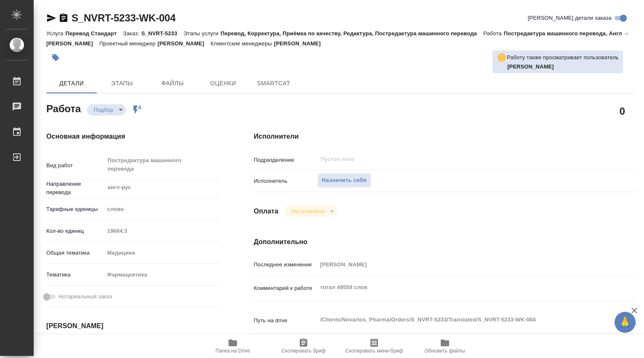 The height and width of the screenshot is (358, 644). I want to click on span: Скопировать мини-бриф, so click(374, 351).